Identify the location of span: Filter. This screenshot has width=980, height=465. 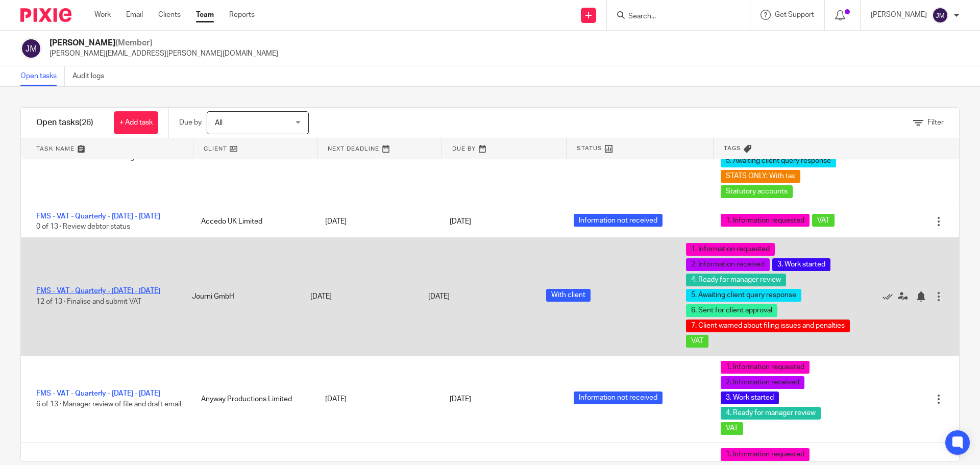
(936, 123).